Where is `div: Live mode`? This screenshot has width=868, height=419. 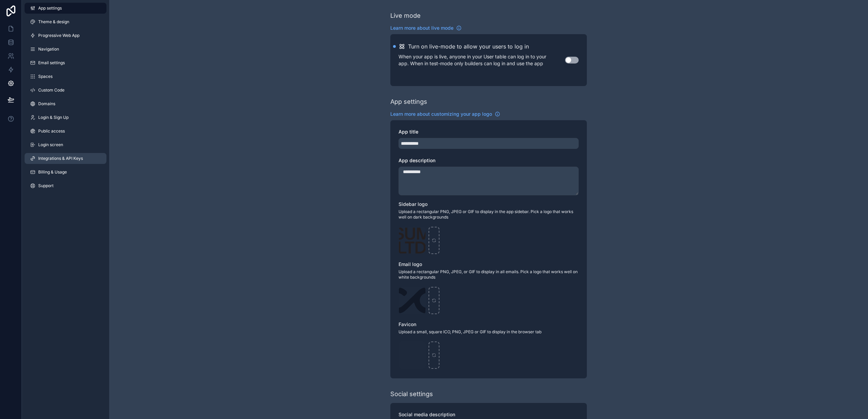
div: Live mode is located at coordinates (405, 16).